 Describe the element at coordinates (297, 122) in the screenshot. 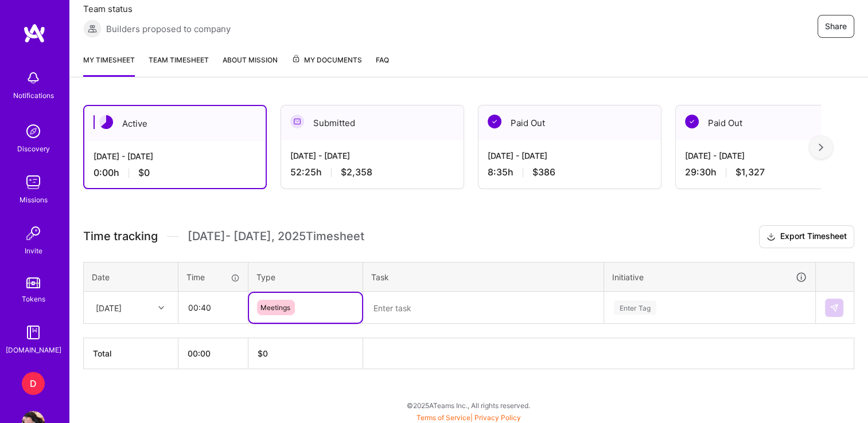

I see `img: Submitted` at that location.